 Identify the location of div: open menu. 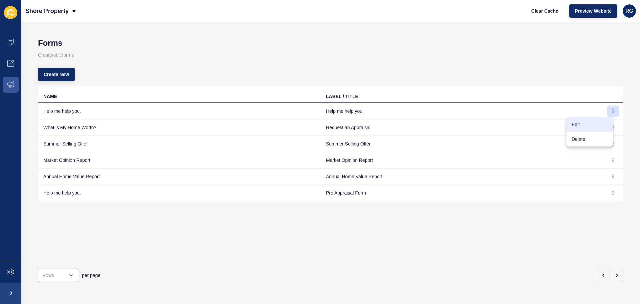
(58, 275).